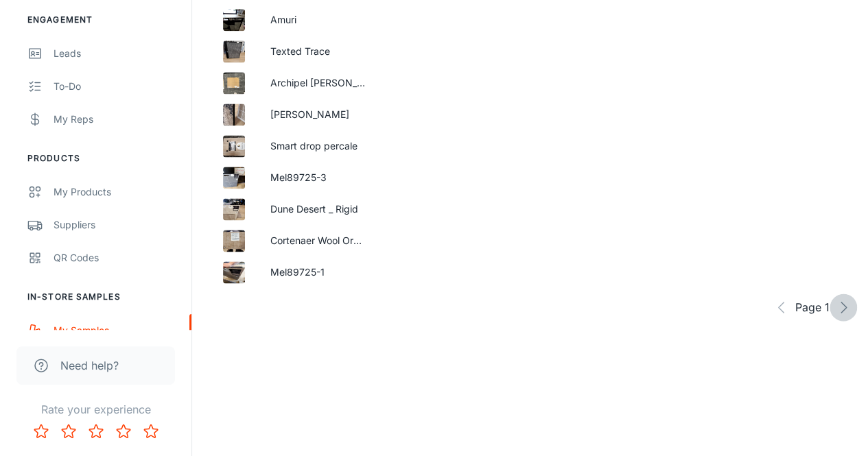 The width and height of the screenshot is (868, 456). I want to click on button: Rate 3 star, so click(96, 431).